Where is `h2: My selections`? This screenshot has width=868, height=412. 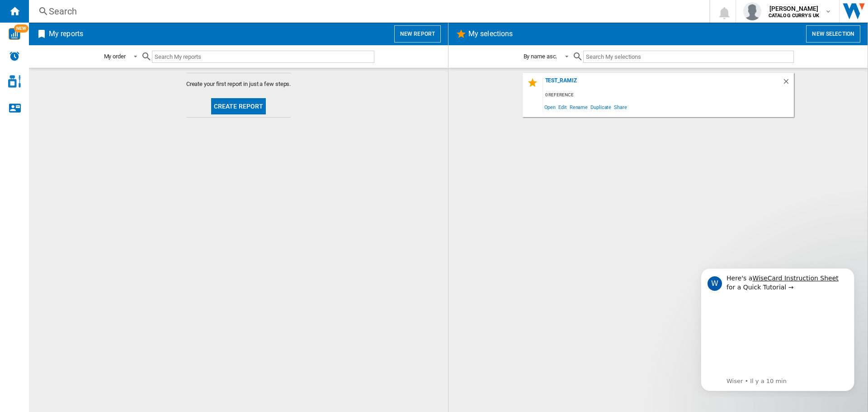 h2: My selections is located at coordinates (490, 34).